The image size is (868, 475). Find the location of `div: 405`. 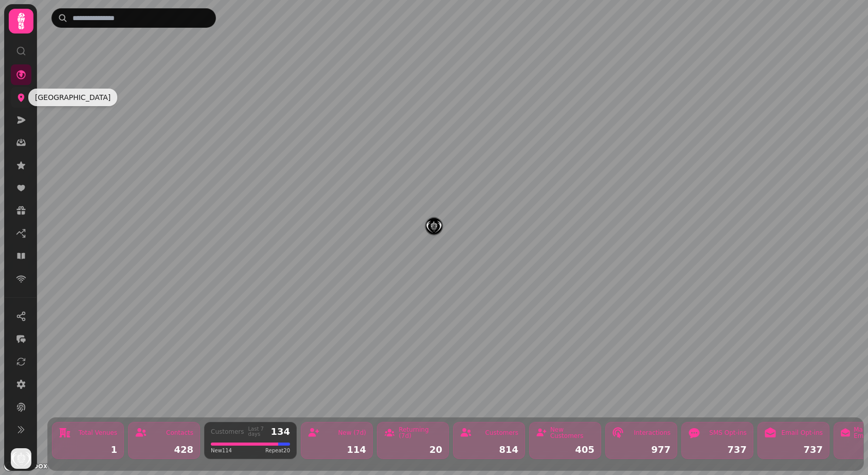

div: 405 is located at coordinates (565, 449).